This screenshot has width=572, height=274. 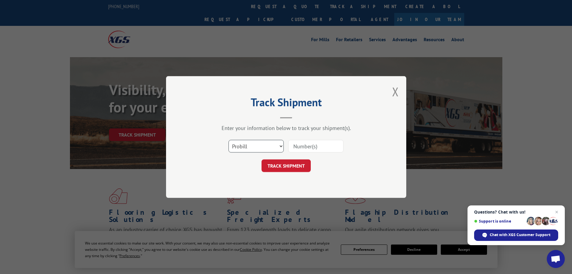 I want to click on h2: Track Shipment, so click(x=286, y=104).